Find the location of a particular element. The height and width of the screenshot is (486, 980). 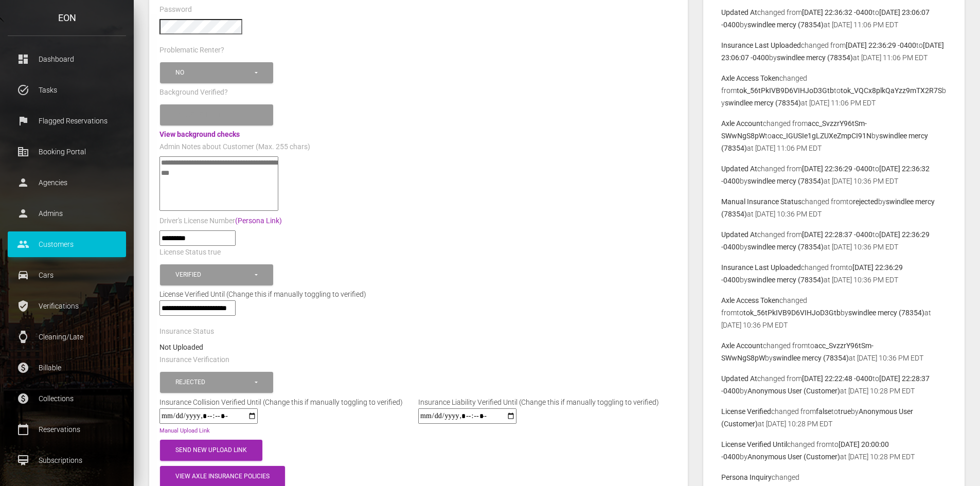

p: Cleaning/Late is located at coordinates (67, 337).